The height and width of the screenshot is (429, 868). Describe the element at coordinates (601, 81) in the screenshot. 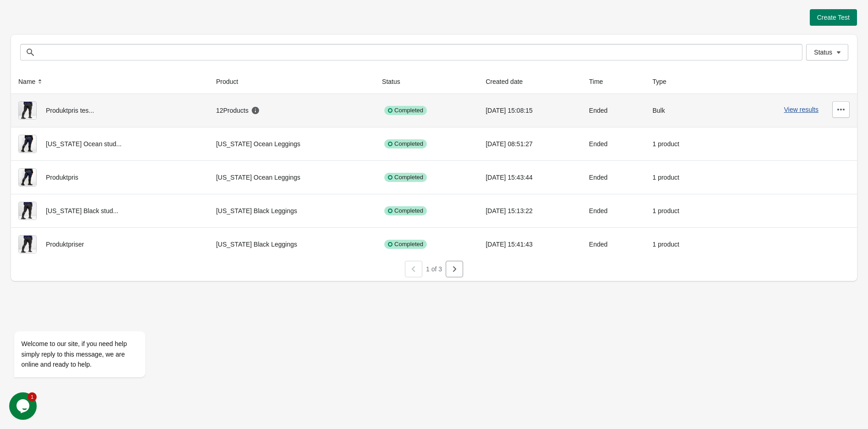

I see `button: Time` at that location.